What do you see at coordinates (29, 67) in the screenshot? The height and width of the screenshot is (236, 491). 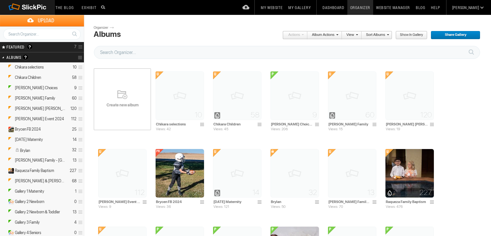 I see `span: Chikara selections` at bounding box center [29, 67].